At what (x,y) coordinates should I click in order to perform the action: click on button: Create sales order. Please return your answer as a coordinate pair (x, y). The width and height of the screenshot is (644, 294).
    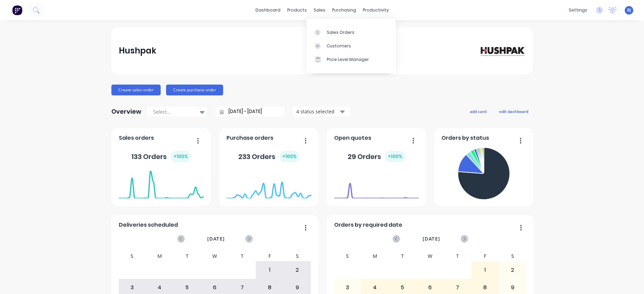
    Looking at the image, I should click on (136, 90).